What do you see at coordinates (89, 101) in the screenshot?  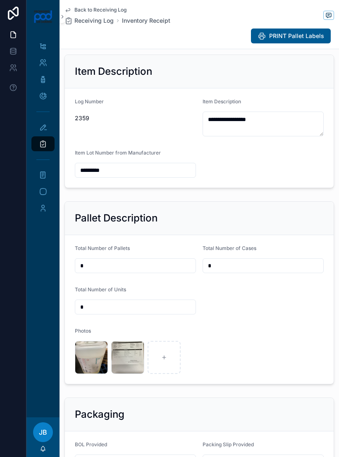 I see `span: Log Number` at bounding box center [89, 101].